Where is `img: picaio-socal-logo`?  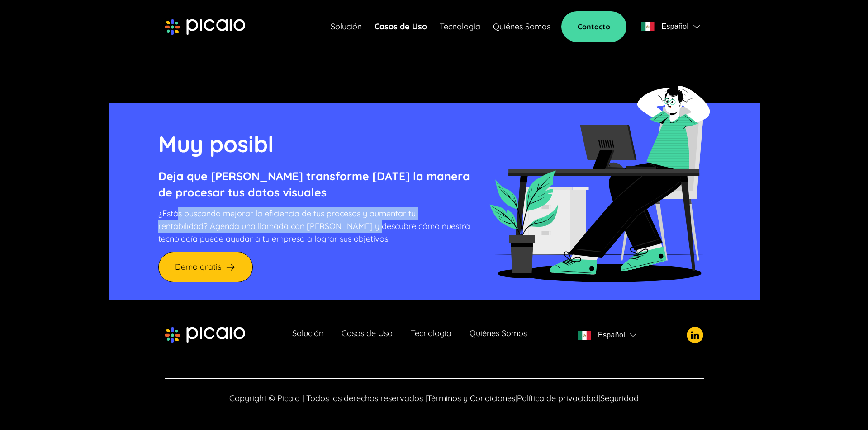
img: picaio-socal-logo is located at coordinates (694, 335).